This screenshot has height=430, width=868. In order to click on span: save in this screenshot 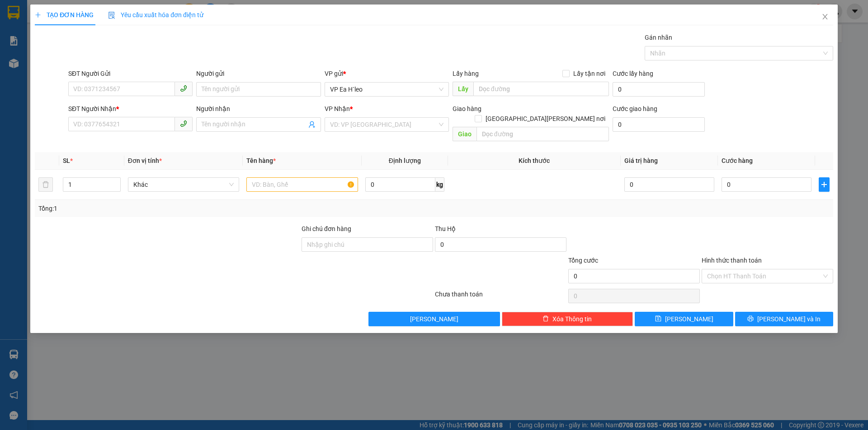, I will do `click(658, 319)`.